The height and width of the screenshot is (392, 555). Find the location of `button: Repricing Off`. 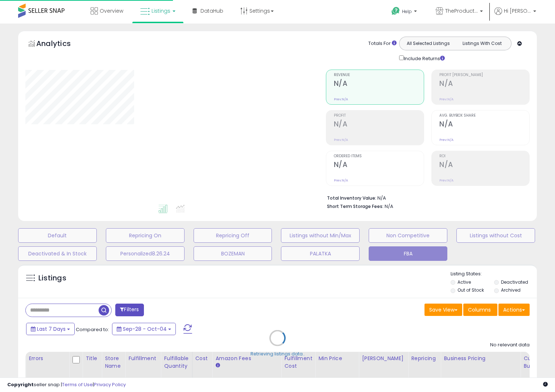

button: Repricing Off is located at coordinates (233, 236).